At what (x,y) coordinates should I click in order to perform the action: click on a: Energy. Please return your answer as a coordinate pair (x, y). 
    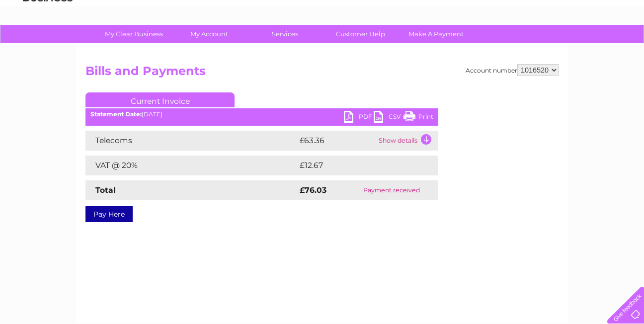
    Looking at the image, I should click on (505, 46).